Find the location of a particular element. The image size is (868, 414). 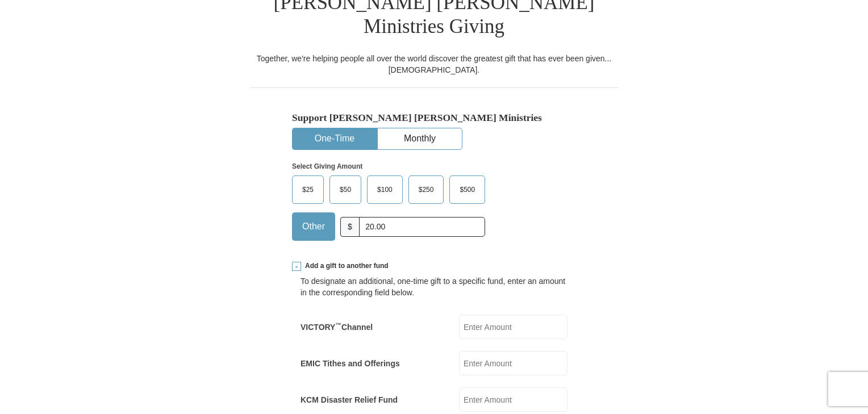

span: $250 is located at coordinates (426, 190).